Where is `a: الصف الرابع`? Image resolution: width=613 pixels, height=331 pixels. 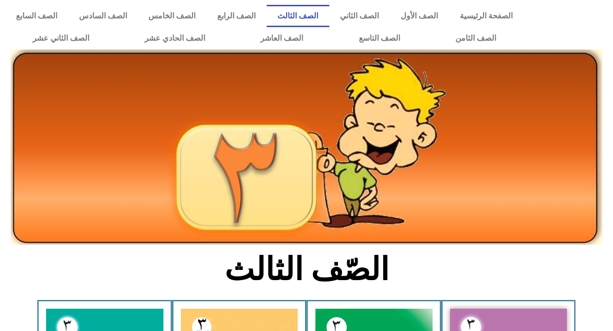 a: الصف الرابع is located at coordinates (237, 16).